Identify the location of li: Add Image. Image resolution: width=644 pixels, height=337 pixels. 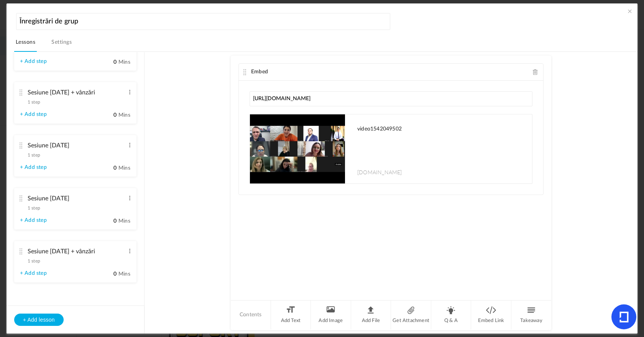
(331, 314).